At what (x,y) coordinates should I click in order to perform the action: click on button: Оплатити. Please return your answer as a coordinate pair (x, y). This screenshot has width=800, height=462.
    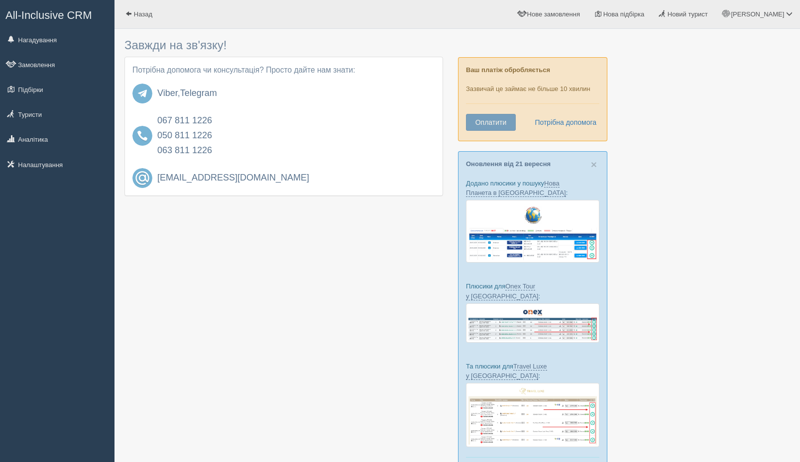
    Looking at the image, I should click on (491, 122).